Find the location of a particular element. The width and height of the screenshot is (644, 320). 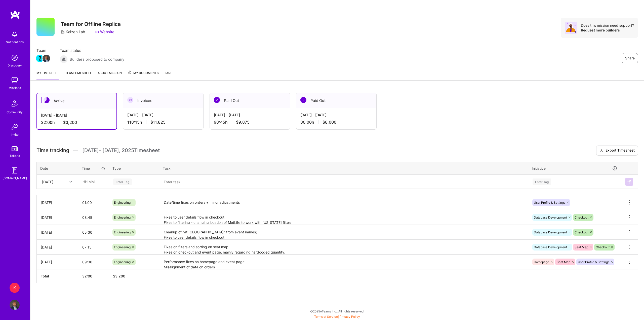

div: Missions is located at coordinates (15, 88).